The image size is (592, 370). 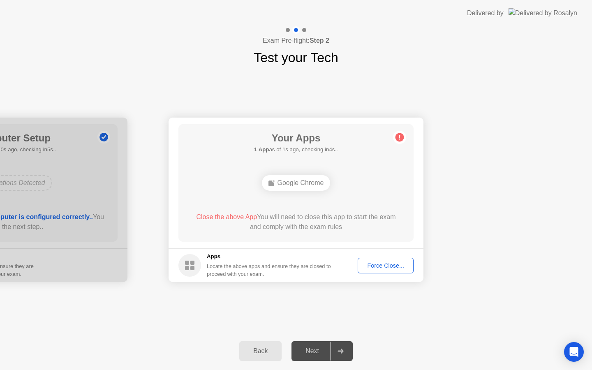 I want to click on b: 1 App, so click(x=262, y=149).